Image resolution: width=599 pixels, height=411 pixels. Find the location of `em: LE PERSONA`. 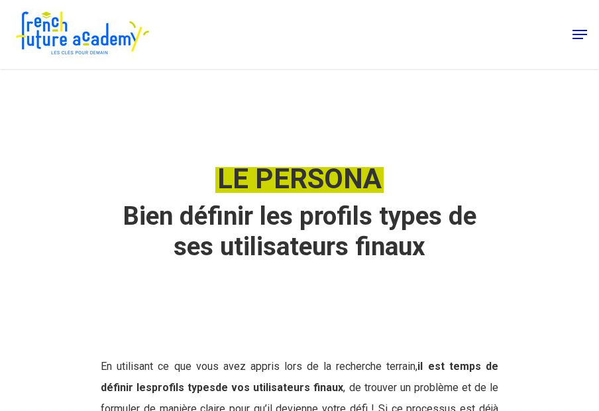

em: LE PERSONA is located at coordinates (300, 178).